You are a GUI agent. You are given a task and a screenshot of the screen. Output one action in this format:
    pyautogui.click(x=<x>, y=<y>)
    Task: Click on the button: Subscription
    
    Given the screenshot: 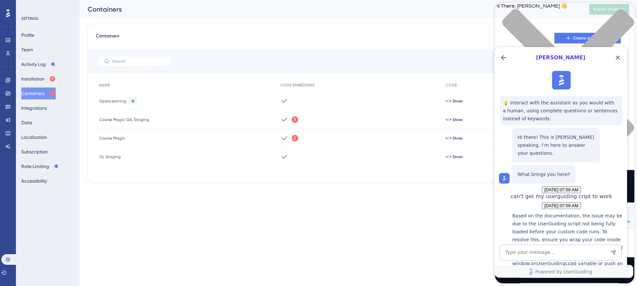 What is the action you would take?
    pyautogui.click(x=34, y=152)
    